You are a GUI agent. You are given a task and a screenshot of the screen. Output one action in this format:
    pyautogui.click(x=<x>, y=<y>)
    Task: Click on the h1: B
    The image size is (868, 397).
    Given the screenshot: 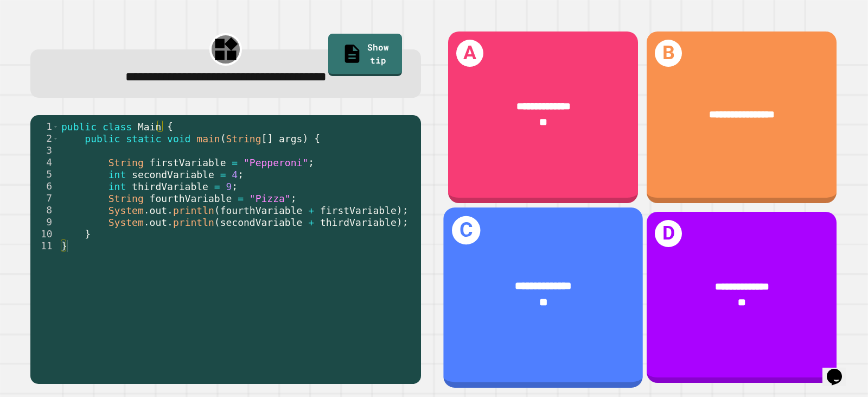 What is the action you would take?
    pyautogui.click(x=668, y=53)
    